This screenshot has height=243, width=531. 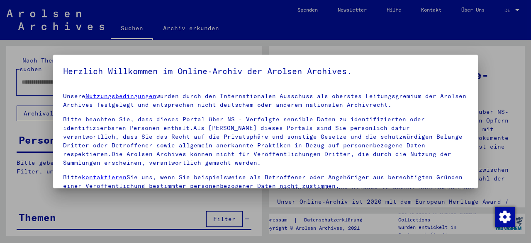 What do you see at coordinates (504, 217) in the screenshot?
I see `div: Zustimmung ändern` at bounding box center [504, 217].